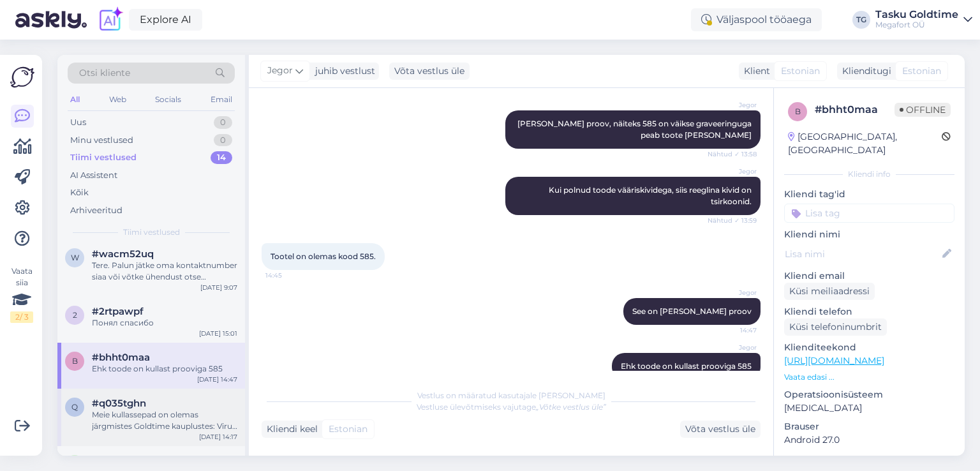 This screenshot has width=980, height=471. Describe the element at coordinates (869, 395) in the screenshot. I see `p: Operatsioonisüsteem` at that location.